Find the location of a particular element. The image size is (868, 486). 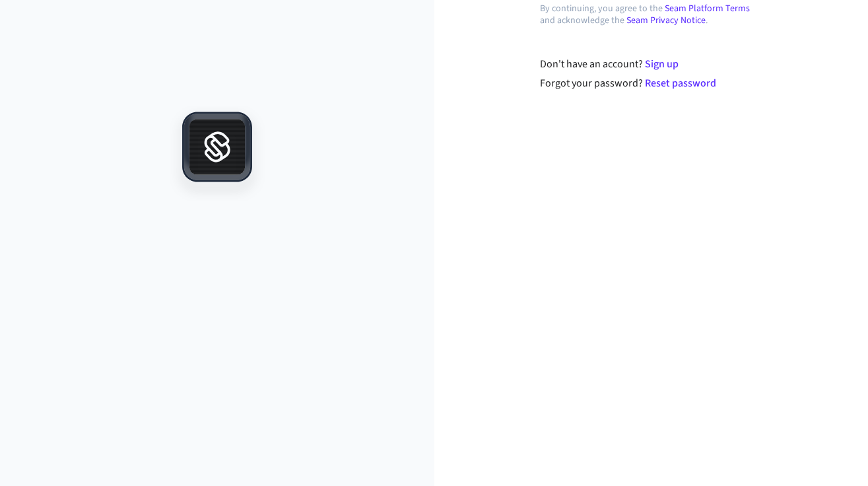

p: By continuing, you agree to the and acknowledge the . is located at coordinates (651, 14).